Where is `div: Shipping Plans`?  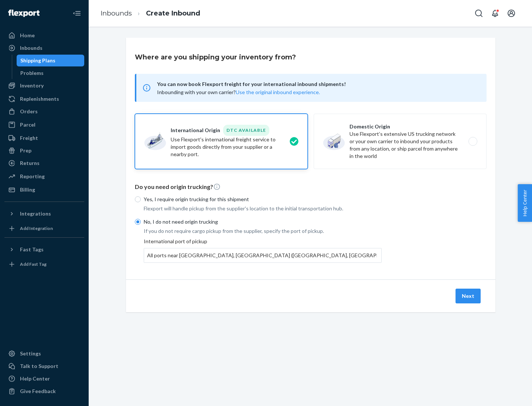
div: Shipping Plans is located at coordinates (38, 61).